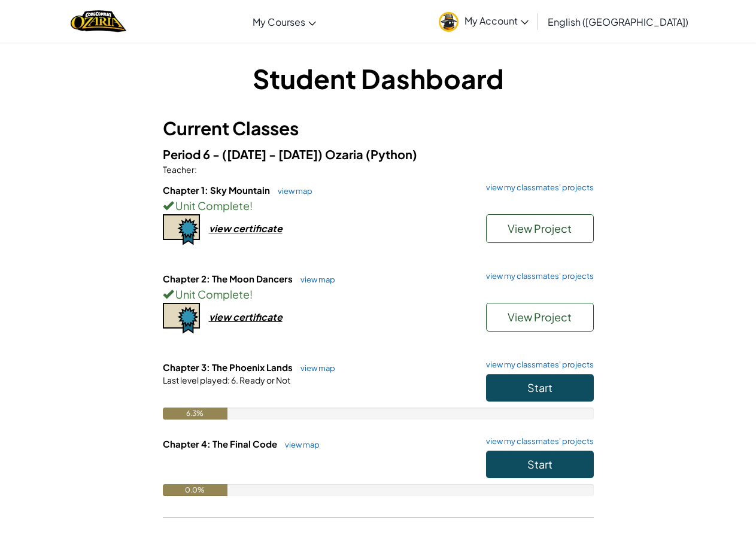 This screenshot has width=756, height=538. Describe the element at coordinates (378, 78) in the screenshot. I see `h1: Student Dashboard` at that location.